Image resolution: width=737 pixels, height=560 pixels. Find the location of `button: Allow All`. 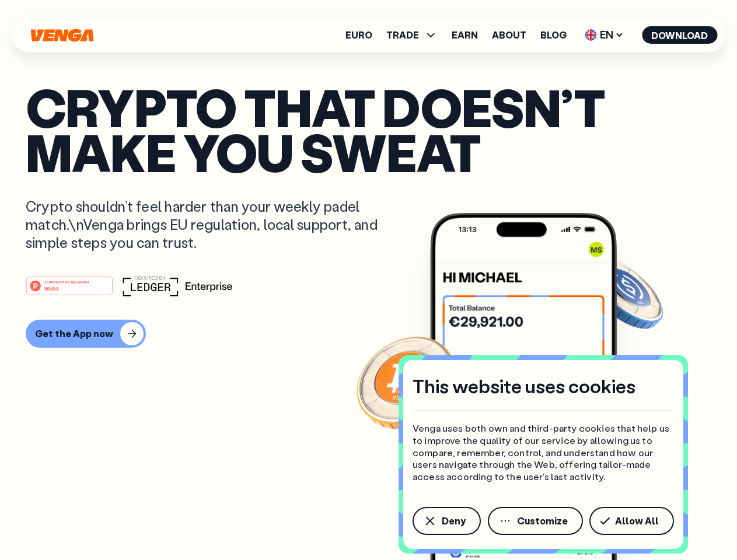

button: Allow All is located at coordinates (632, 521).